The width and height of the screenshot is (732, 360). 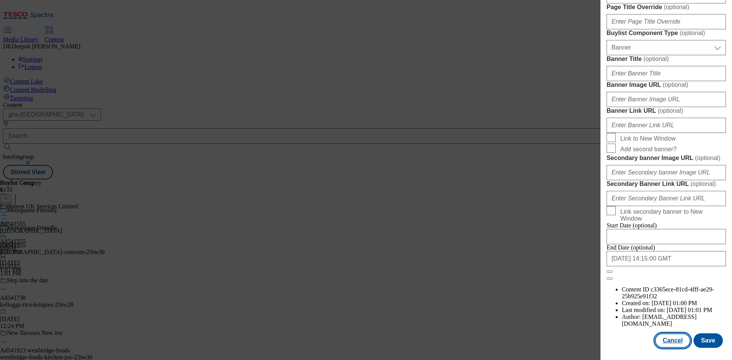 I want to click on span: End Date (optional), so click(x=631, y=247).